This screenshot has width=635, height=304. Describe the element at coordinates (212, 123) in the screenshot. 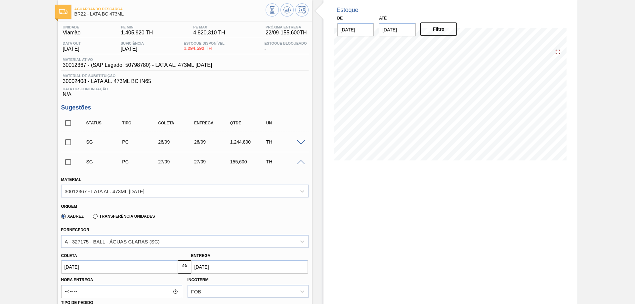

I see `div: Entrega` at that location.